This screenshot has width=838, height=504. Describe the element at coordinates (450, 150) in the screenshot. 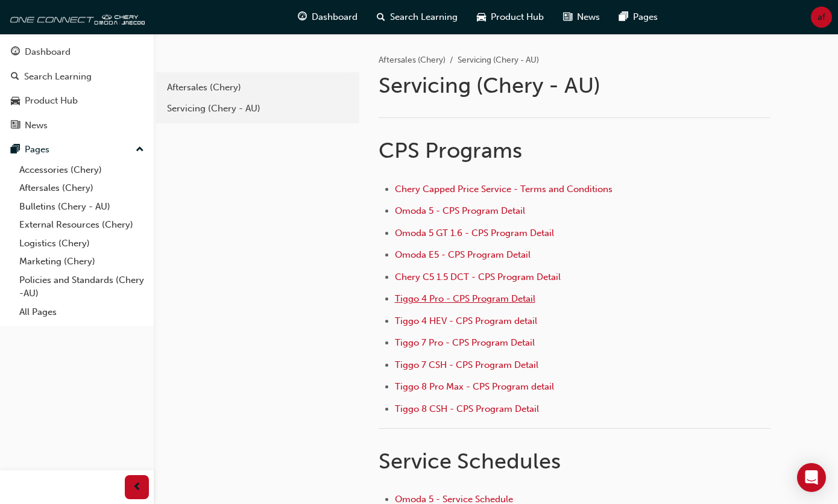

I see `span: CPS Programs` at that location.